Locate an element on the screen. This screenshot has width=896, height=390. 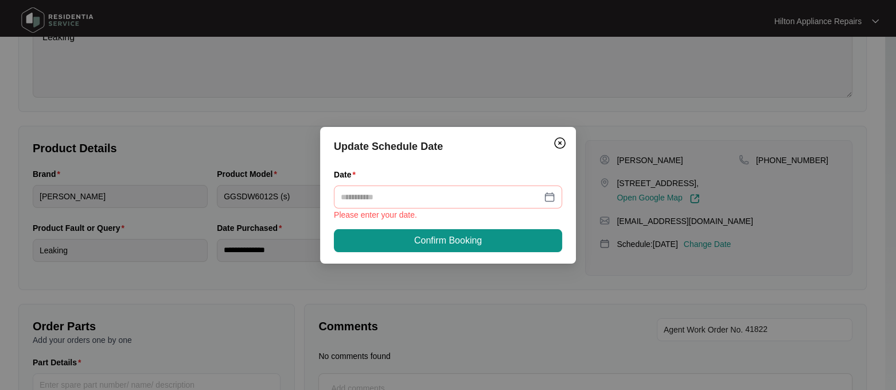
span: Confirm Booking is located at coordinates (448, 240).